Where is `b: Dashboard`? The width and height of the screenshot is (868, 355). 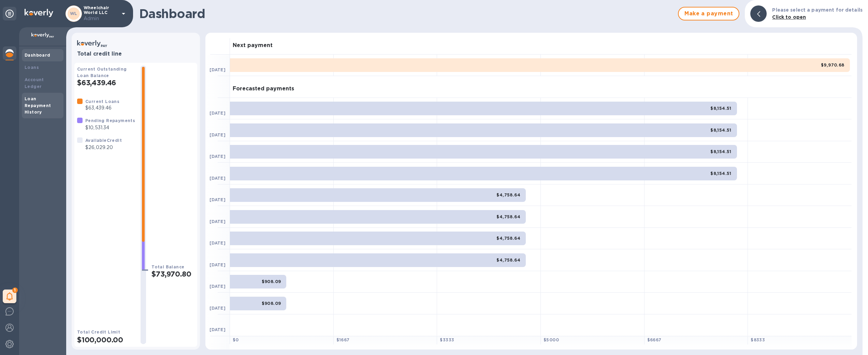
b: Dashboard is located at coordinates (38, 55).